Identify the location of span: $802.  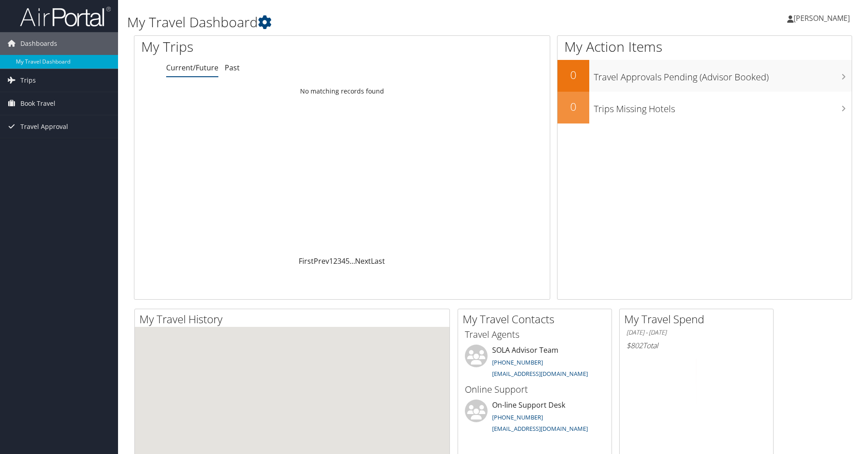
(635, 345).